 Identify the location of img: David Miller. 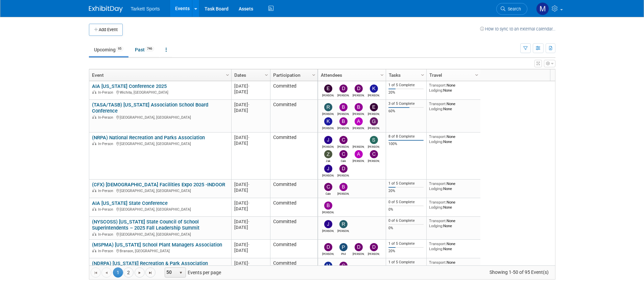
(359, 247).